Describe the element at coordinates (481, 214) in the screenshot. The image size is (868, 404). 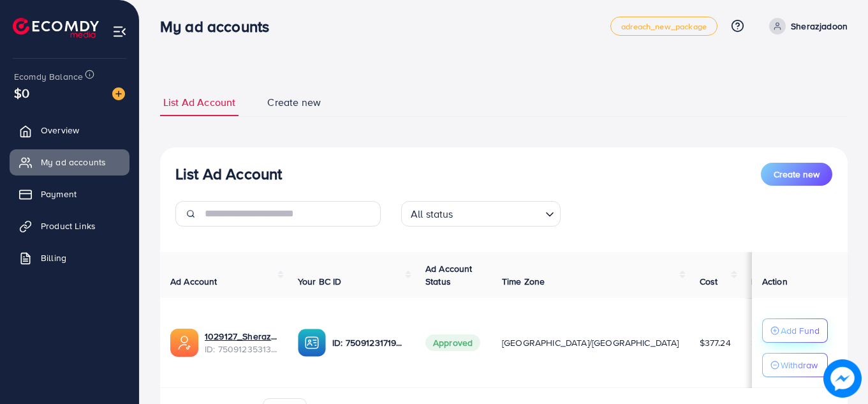
I see `div: Search for option` at that location.